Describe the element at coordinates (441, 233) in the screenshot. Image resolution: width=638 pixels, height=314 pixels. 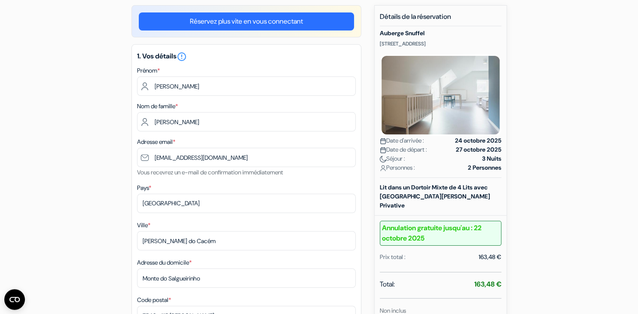
I see `b: Annulation gratuite jusqu'au : 22 octobre 2025` at that location.